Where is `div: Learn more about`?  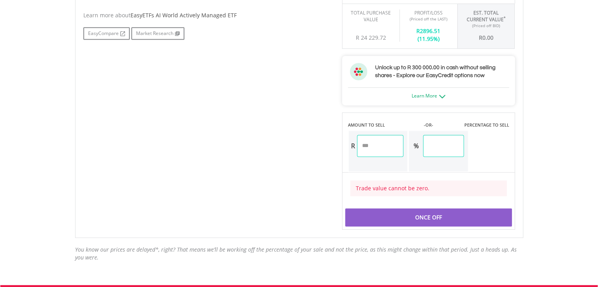
div: Learn more about is located at coordinates (207, 15).